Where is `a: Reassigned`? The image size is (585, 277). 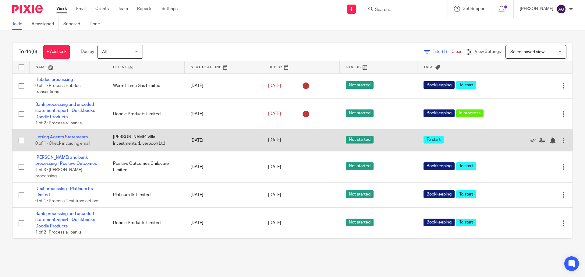 a: Reassigned is located at coordinates (45, 24).